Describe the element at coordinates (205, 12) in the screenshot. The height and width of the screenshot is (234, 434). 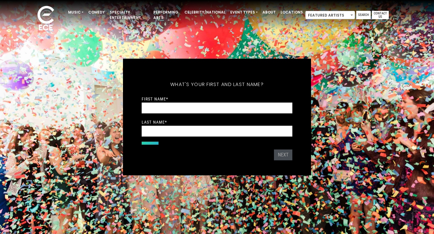
I see `a: Celebrity/National` at that location.